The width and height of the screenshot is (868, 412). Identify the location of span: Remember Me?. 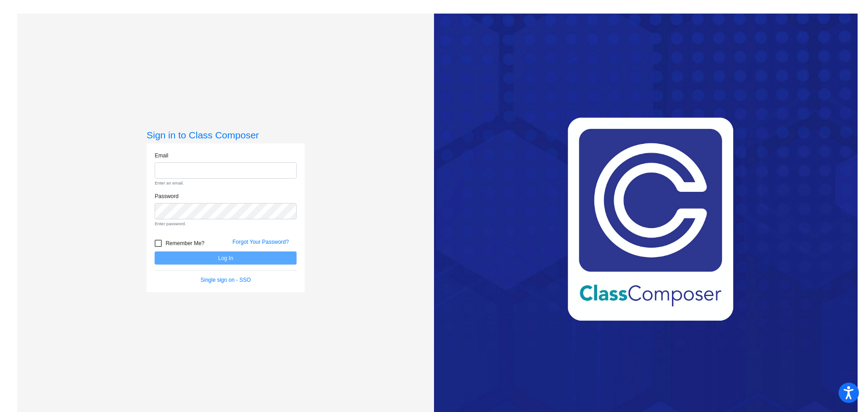
(185, 244).